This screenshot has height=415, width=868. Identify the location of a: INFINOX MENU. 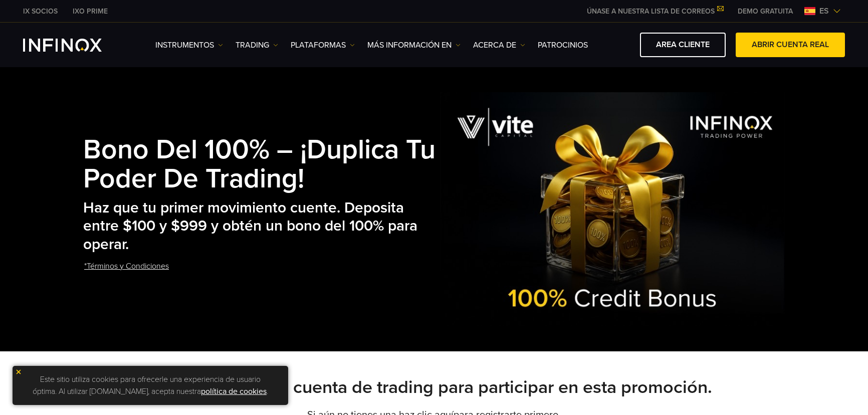
(765, 11).